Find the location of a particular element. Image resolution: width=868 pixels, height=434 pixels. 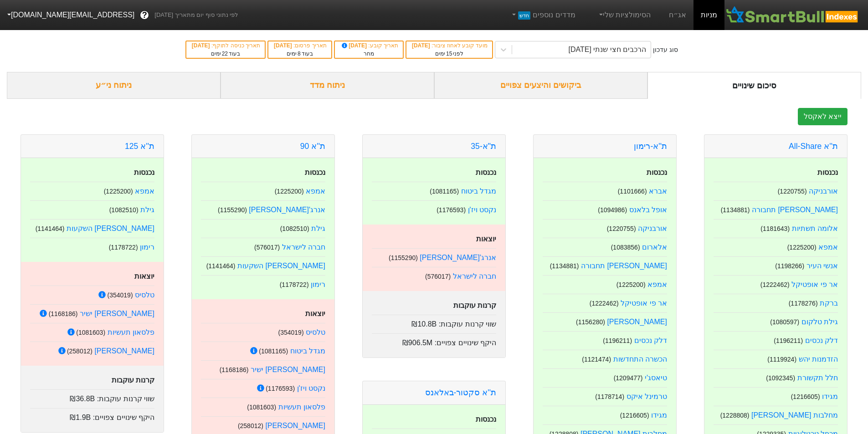

div: תאריך קובע : is located at coordinates (368, 46).